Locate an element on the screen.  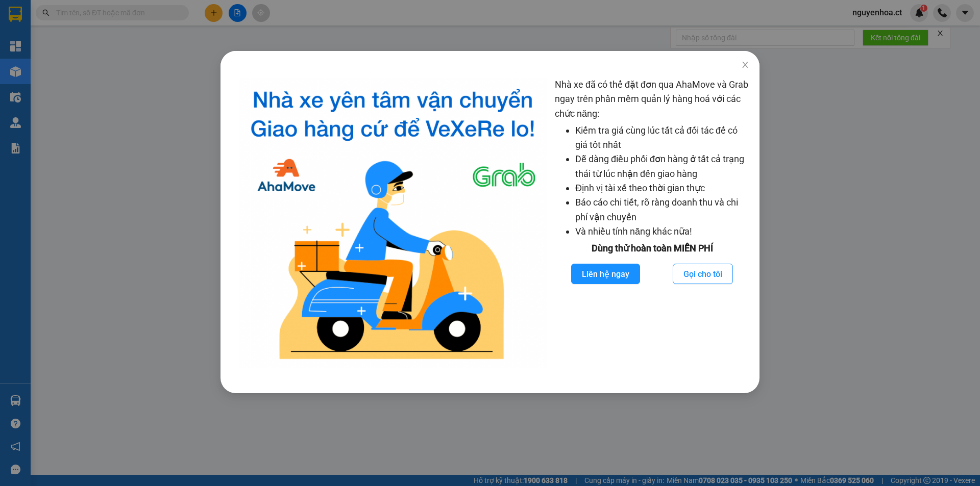
li: Dễ dàng điều phối đơn hàng ở tất cả trạng thái từ lúc nhận đến giao hàng is located at coordinates (662, 166).